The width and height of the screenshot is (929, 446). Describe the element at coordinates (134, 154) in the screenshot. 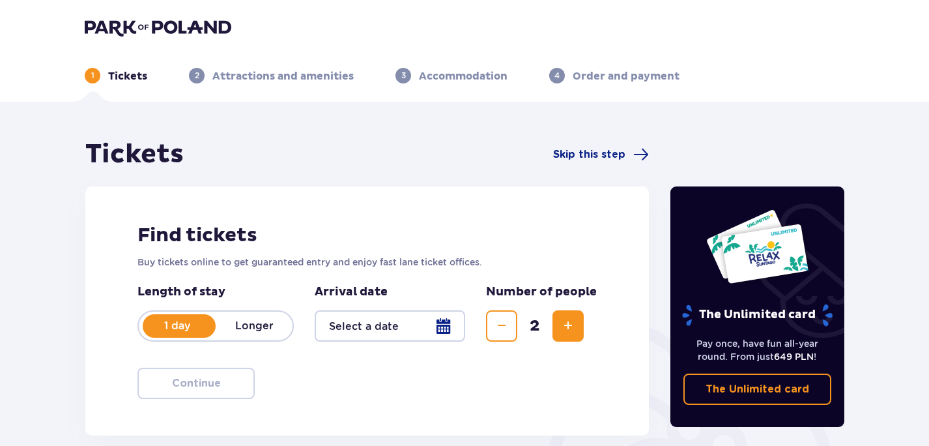

I see `h1: Tickets` at that location.